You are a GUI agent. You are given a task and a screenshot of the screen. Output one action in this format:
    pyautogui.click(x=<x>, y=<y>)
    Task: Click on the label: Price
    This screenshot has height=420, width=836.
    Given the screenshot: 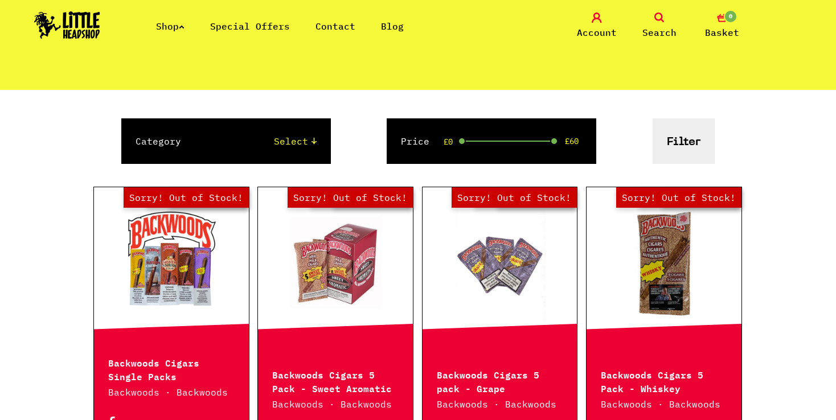 What is the action you would take?
    pyautogui.click(x=415, y=141)
    